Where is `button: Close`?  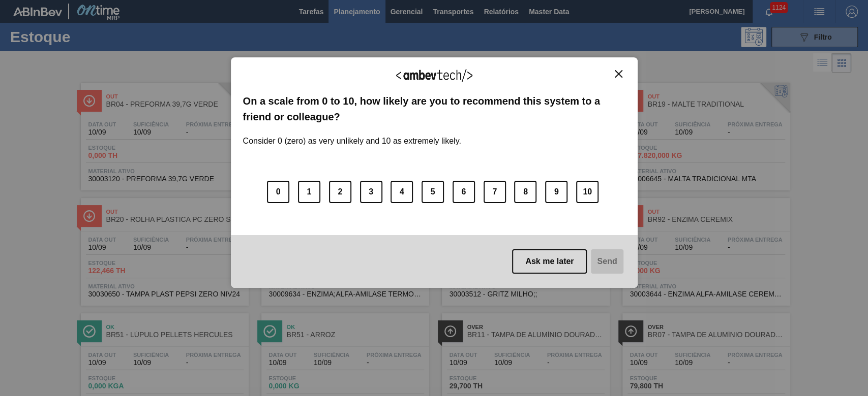
button: Close is located at coordinates (619, 74).